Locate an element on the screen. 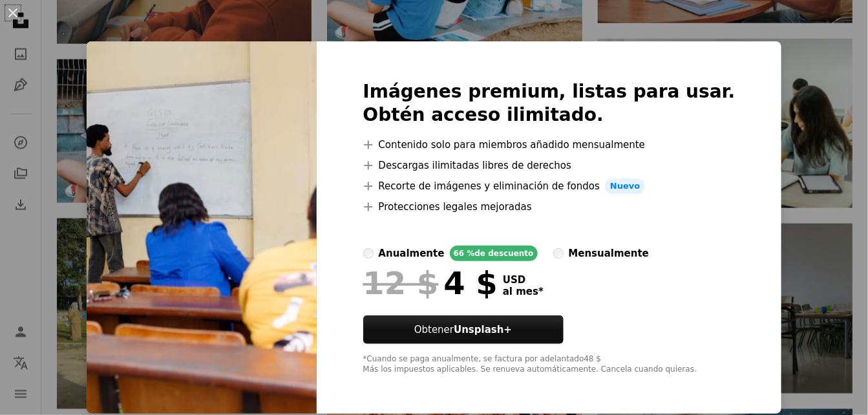  li: Recorte de imágenes y eliminación de fondos is located at coordinates (550, 186).